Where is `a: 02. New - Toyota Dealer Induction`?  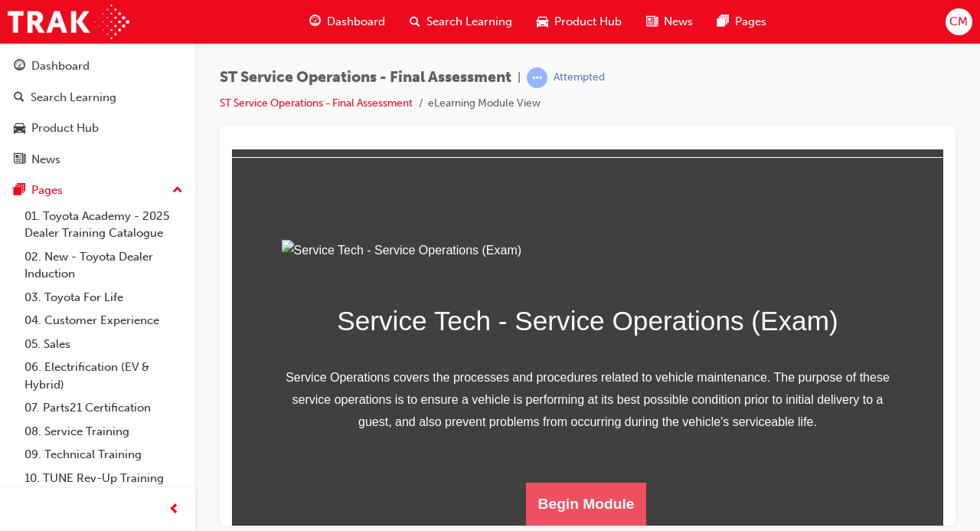
a: 02. New - Toyota Dealer Induction is located at coordinates (103, 265).